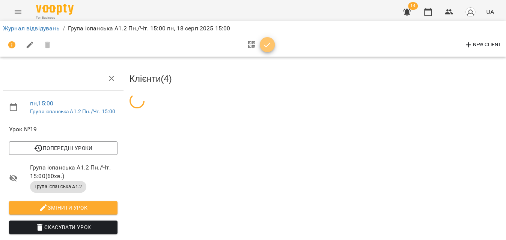 The width and height of the screenshot is (506, 240). What do you see at coordinates (63, 148) in the screenshot?
I see `span: Попередні уроки` at bounding box center [63, 148].